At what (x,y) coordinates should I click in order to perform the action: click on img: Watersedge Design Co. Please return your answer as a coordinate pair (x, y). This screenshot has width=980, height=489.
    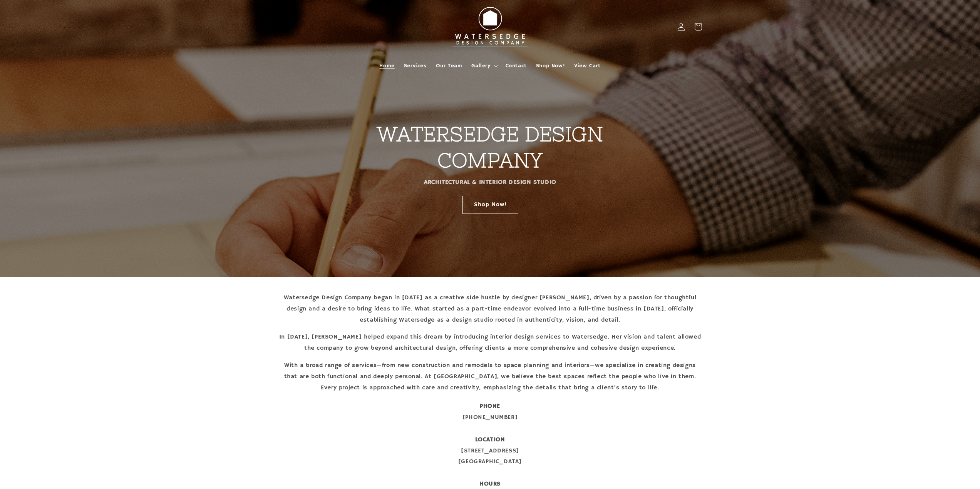
    Looking at the image, I should click on (490, 27).